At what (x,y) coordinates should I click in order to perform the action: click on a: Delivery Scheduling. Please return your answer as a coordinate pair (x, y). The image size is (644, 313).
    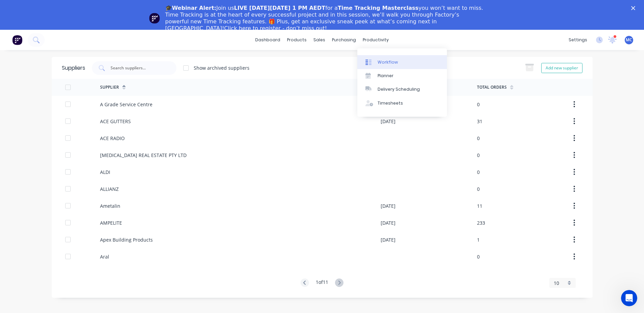
    Looking at the image, I should click on (402, 89).